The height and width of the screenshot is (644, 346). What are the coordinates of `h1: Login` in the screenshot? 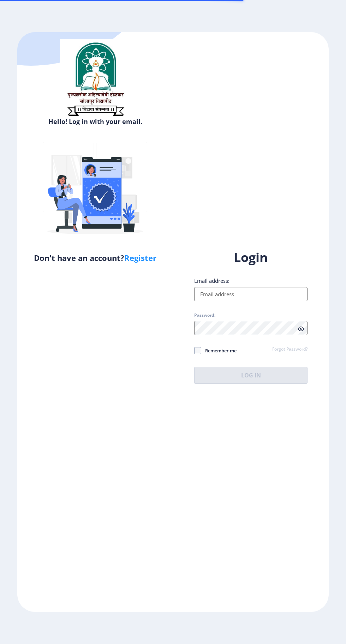 It's located at (251, 257).